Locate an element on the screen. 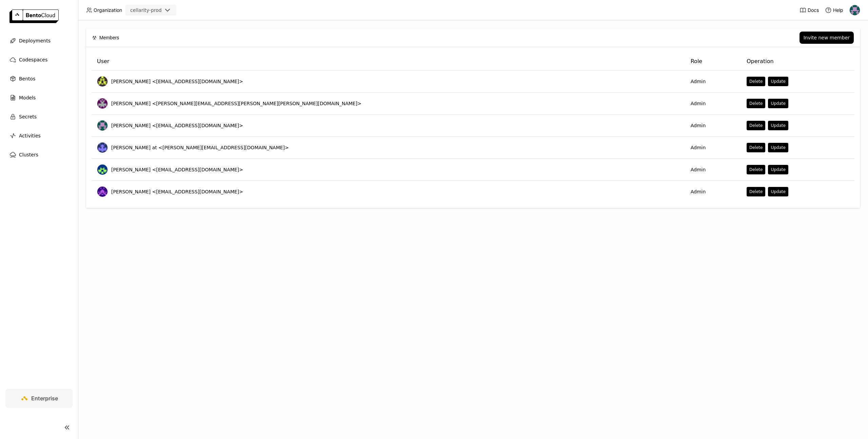  a: Models is located at coordinates (39, 98).